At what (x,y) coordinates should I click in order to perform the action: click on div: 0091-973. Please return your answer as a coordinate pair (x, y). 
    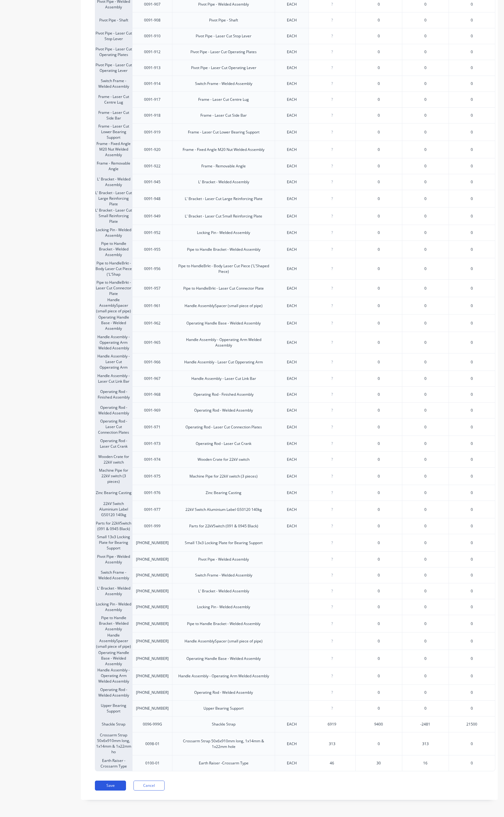
    Looking at the image, I should click on (152, 444).